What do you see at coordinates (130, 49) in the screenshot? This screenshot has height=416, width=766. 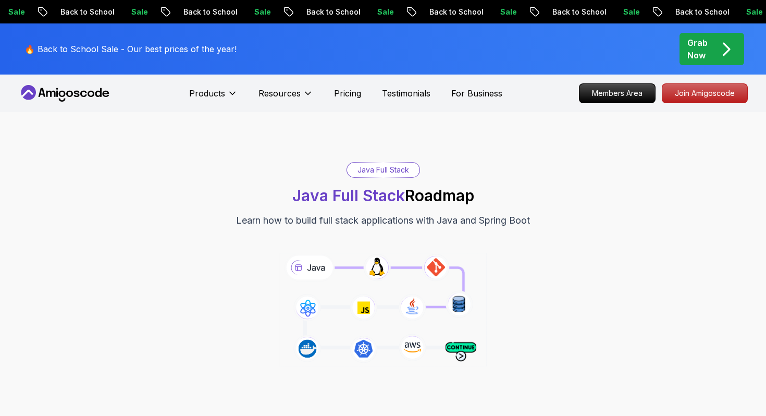 I see `p: 🔥 Back to School Sale - Our best prices of the year!` at bounding box center [130, 49].